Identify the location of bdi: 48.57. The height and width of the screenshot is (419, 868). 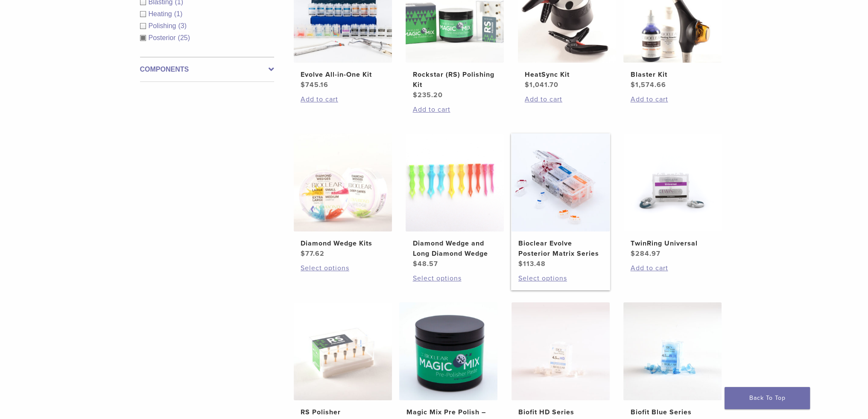
(425, 264).